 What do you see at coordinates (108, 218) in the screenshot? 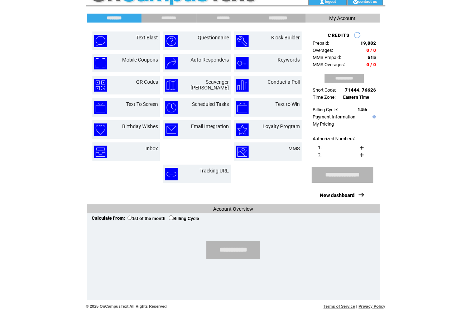
I see `span: Calculate From:` at bounding box center [108, 218].